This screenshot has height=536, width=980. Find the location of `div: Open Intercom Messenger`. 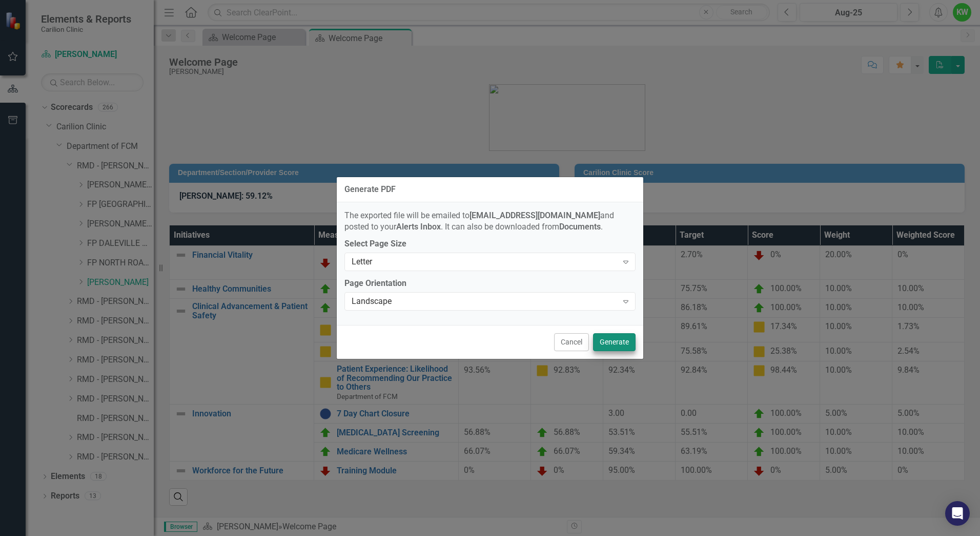

div: Open Intercom Messenger is located at coordinates (957, 513).